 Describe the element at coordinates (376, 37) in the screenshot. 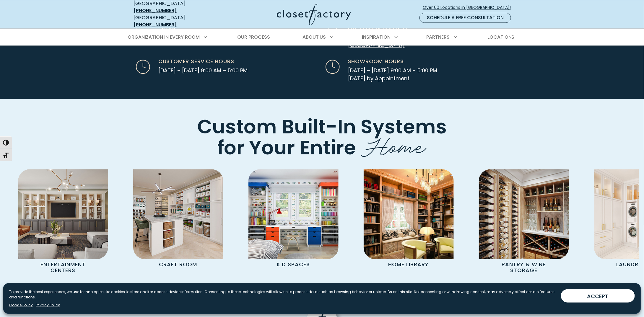

I see `span: Inspiration` at that location.